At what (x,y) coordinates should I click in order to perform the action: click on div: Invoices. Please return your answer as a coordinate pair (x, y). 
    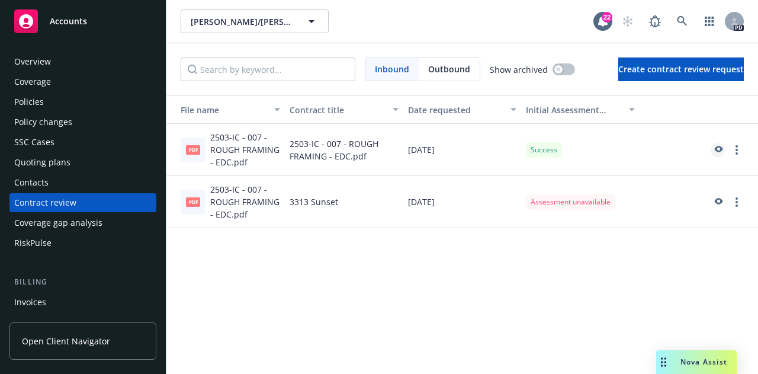
    Looking at the image, I should click on (30, 302).